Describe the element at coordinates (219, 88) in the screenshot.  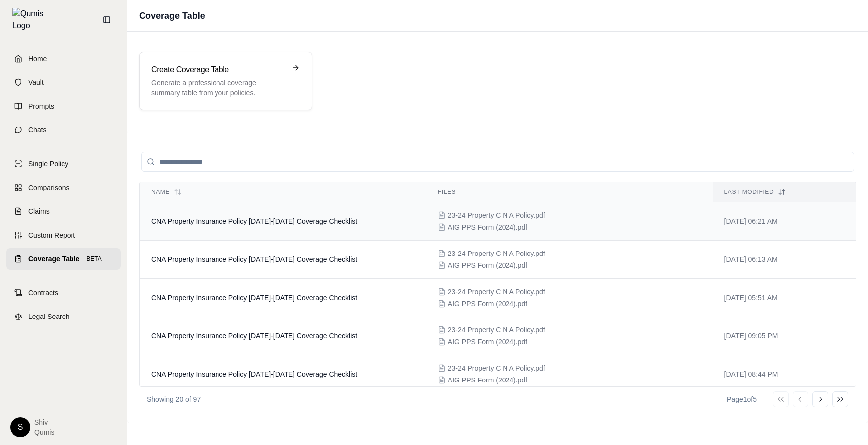
I see `p: Generate a professional coverage summary table from your policies.` at that location.